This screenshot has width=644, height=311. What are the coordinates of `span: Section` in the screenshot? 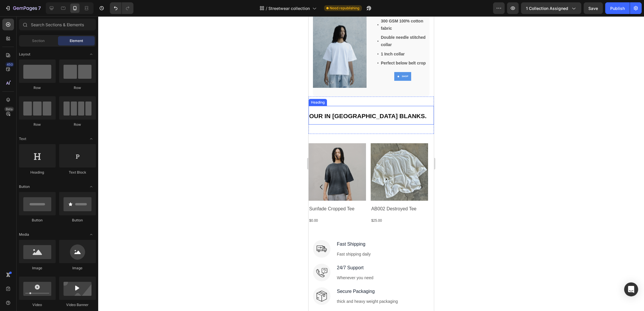 It's located at (39, 41).